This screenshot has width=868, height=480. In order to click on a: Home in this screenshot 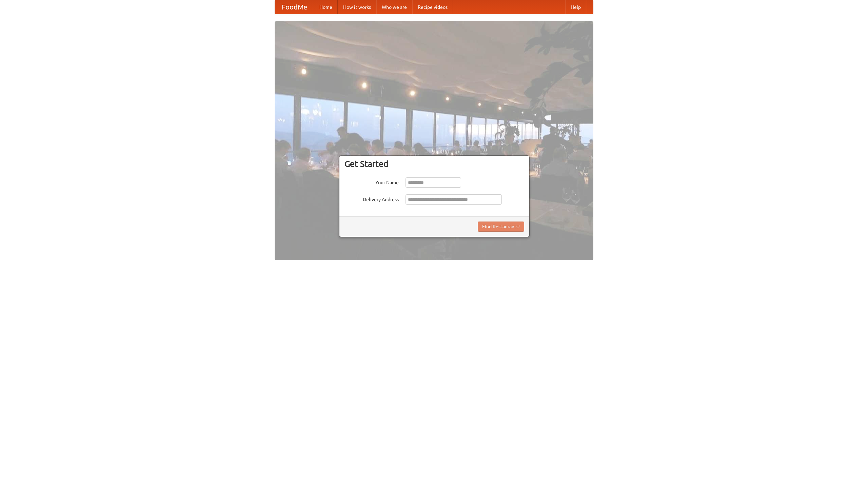, I will do `click(326, 7)`.